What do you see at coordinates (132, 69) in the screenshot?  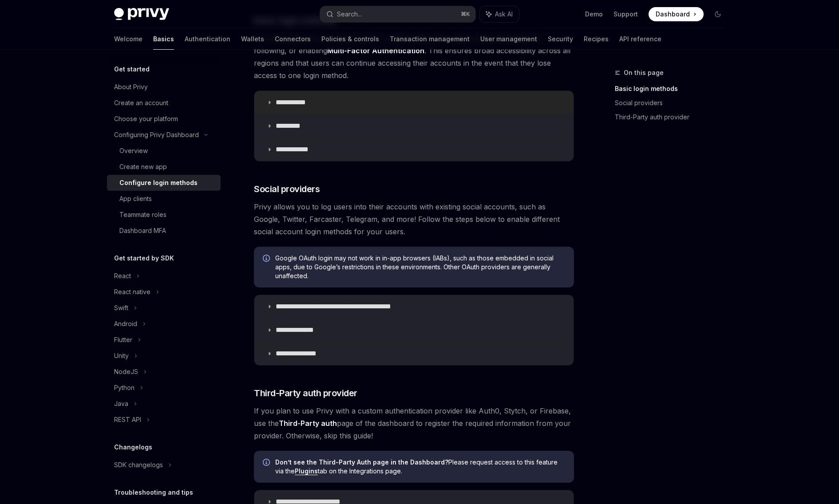 I see `h5: Get started` at bounding box center [132, 69].